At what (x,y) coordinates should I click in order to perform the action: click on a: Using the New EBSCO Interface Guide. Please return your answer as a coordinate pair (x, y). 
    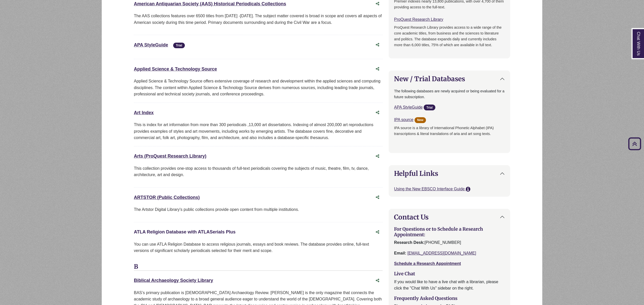
    Looking at the image, I should click on (430, 189).